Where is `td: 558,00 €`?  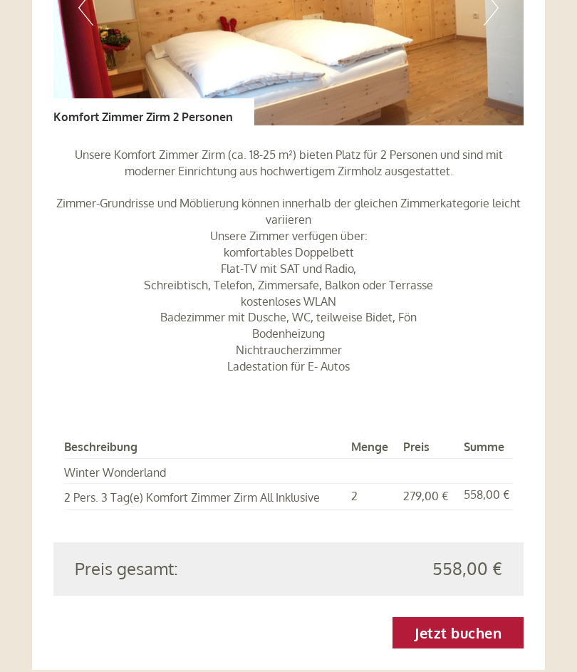 td: 558,00 € is located at coordinates (485, 497).